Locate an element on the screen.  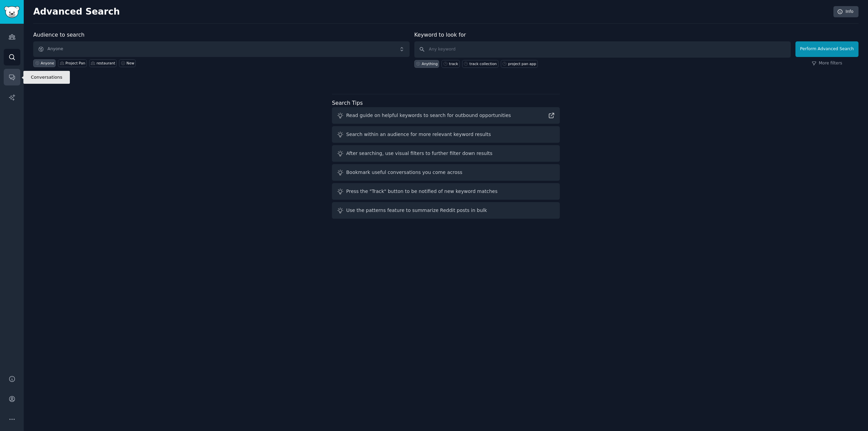
div: Project Pan is located at coordinates (76, 63).